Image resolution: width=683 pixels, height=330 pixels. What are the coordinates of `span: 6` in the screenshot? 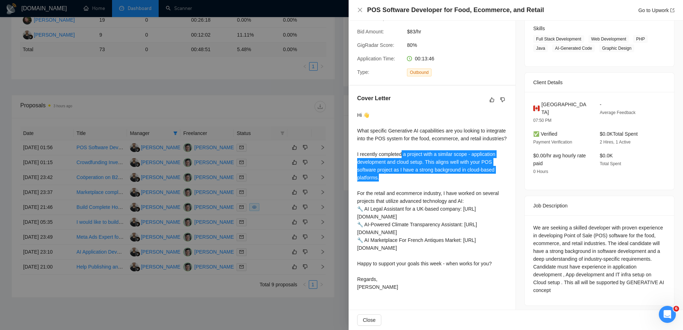 It's located at (676, 309).